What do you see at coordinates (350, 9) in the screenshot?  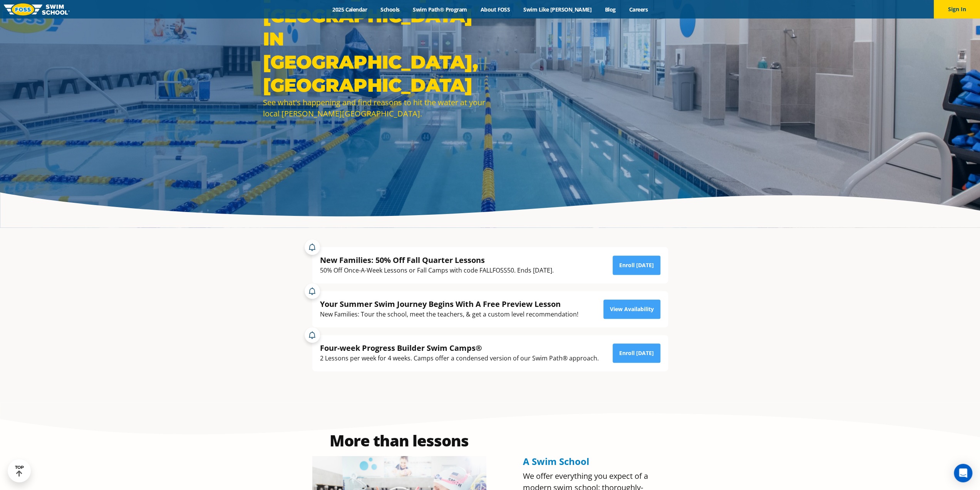 I see `a: 2025 Calendar` at bounding box center [350, 9].